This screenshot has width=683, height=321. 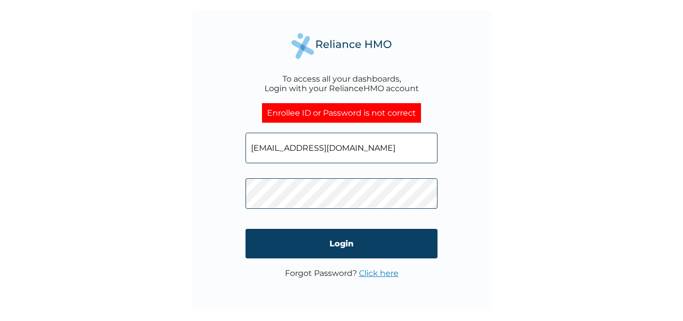 I want to click on p: Forgot Password?, so click(x=342, y=273).